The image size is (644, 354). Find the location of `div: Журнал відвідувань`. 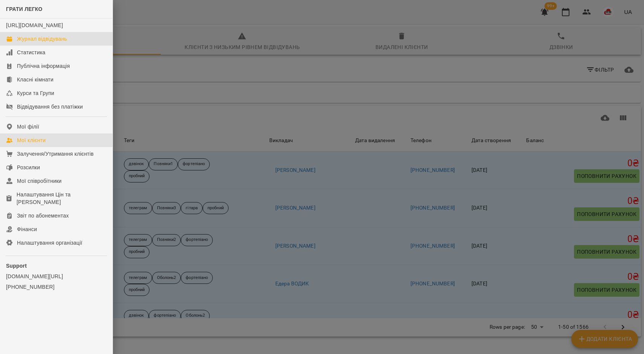

div: Журнал відвідувань is located at coordinates (42, 39).